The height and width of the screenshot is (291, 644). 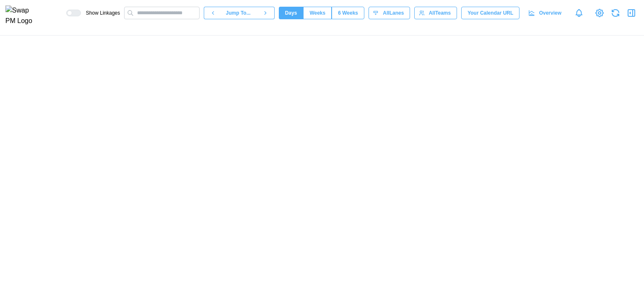 I want to click on span: Days, so click(x=291, y=13).